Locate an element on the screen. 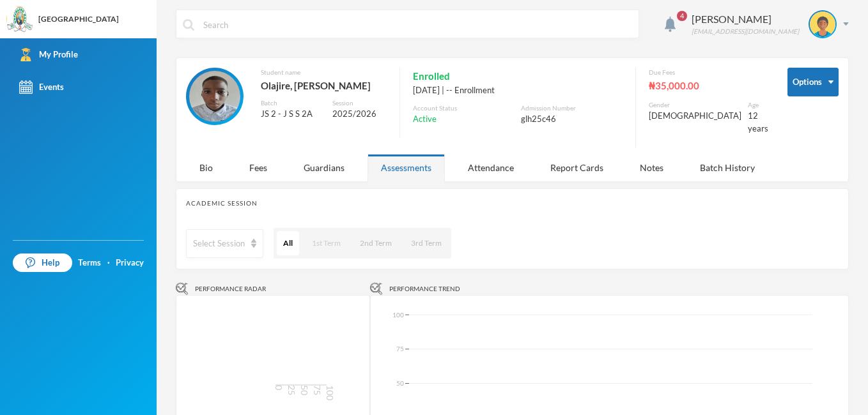 The width and height of the screenshot is (868, 415). img: logo is located at coordinates (20, 20).